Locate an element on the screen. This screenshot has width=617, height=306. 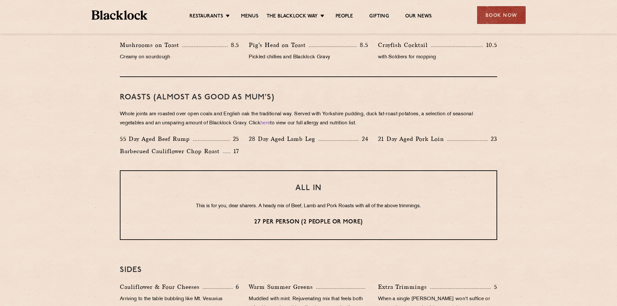
a: Gifting is located at coordinates (379, 17).